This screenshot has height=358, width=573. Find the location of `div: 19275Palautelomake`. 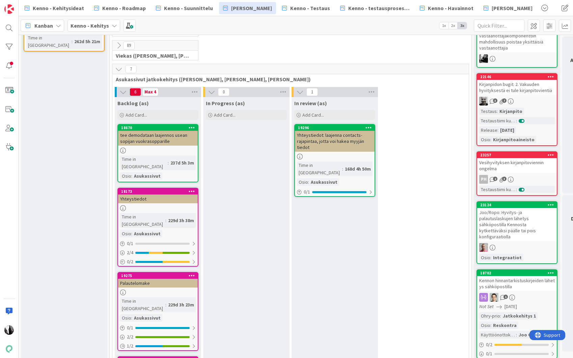

div: 19275Palautelomake is located at coordinates (158, 280).